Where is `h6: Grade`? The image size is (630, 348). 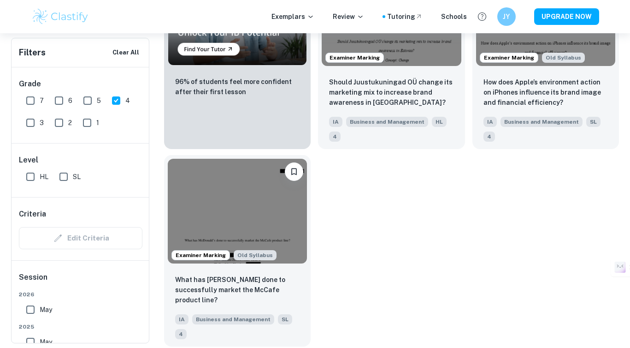 h6: Grade is located at coordinates (81, 84).